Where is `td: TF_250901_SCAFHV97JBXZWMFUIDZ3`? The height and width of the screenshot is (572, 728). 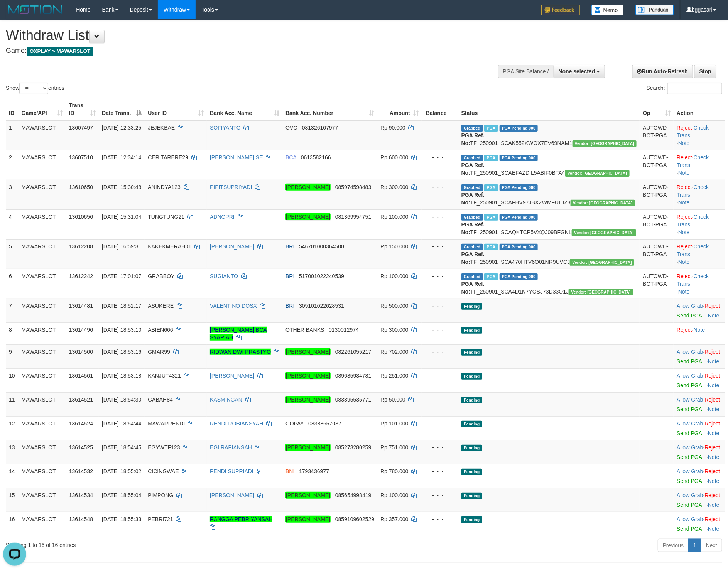
td: TF_250901_SCAFHV97JBXZWMFUIDZ3 is located at coordinates (549, 195).